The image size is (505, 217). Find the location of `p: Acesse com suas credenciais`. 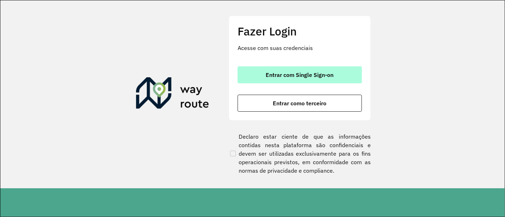

p: Acesse com suas credenciais is located at coordinates (300, 48).